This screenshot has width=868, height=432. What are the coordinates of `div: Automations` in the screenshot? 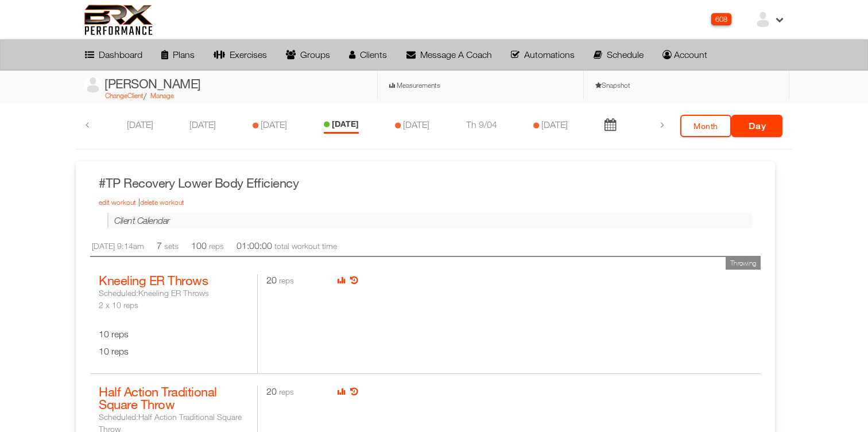 It's located at (542, 54).